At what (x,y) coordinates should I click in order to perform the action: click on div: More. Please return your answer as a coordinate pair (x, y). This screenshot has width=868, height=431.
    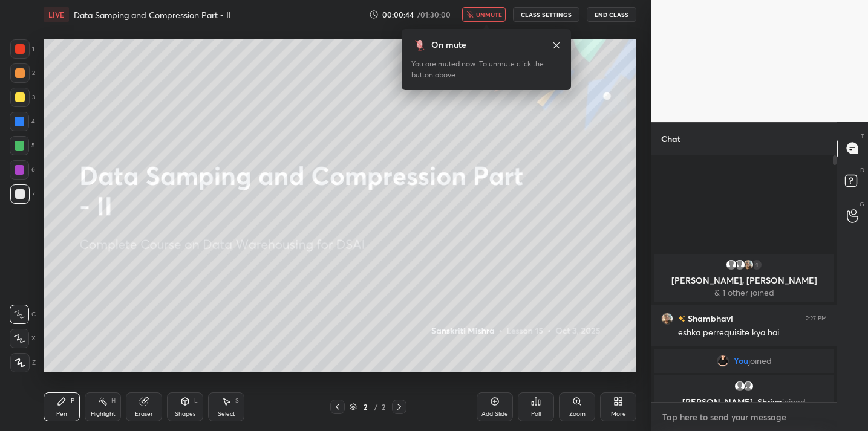
    Looking at the image, I should click on (618, 414).